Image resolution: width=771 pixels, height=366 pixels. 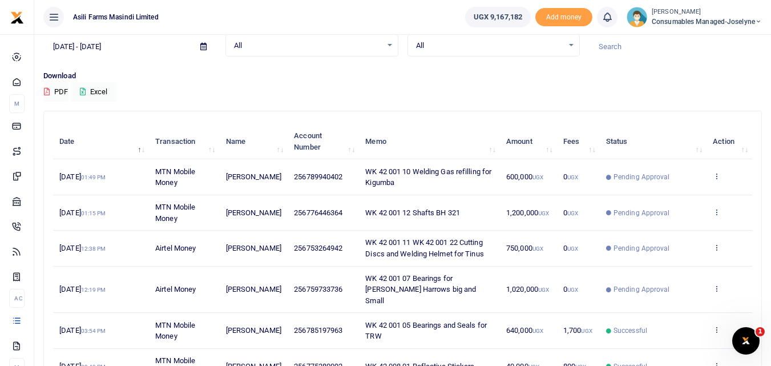 What do you see at coordinates (253, 142) in the screenshot?
I see `th: Name: activate to sort column ascending` at bounding box center [253, 142].